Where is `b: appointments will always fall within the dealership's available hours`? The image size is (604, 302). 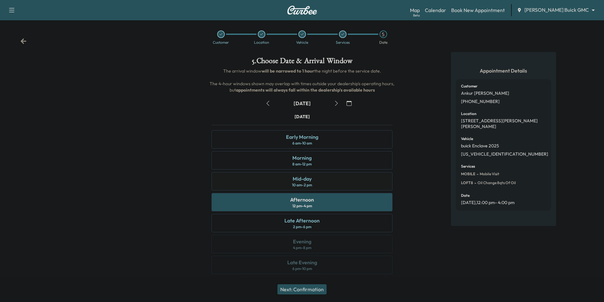
b: appointments will always fall within the dealership's available hours is located at coordinates (305, 90).